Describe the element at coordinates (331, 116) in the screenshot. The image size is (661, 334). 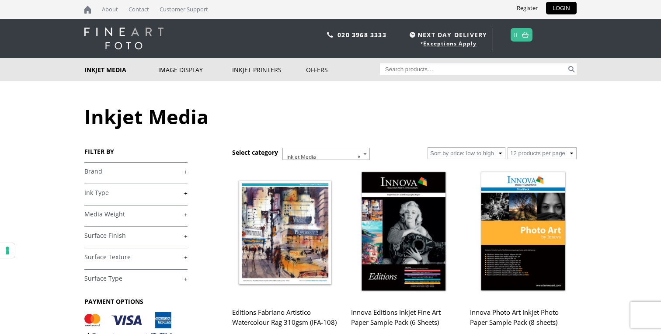
I see `h1: Inkjet Media` at that location.